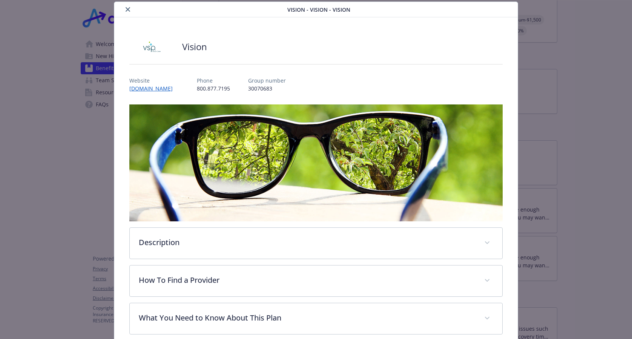 The image size is (632, 339). Describe the element at coordinates (214, 80) in the screenshot. I see `p: Phone` at that location.